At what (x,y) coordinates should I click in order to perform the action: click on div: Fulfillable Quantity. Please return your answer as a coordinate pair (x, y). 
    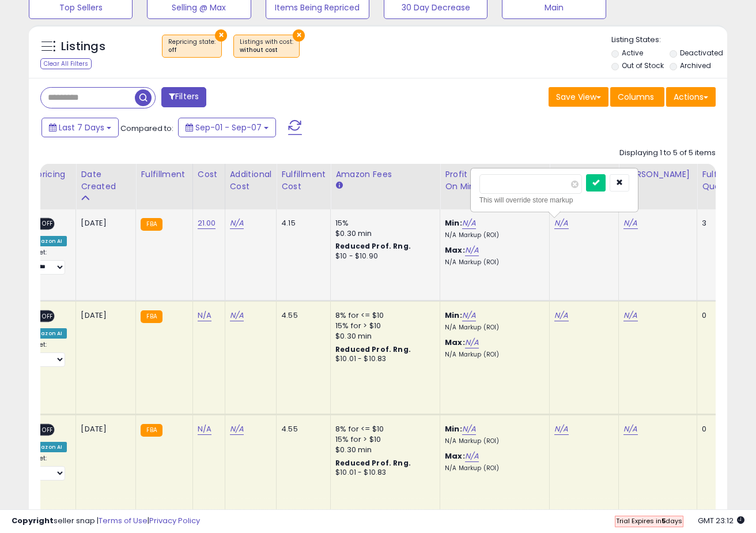
    Looking at the image, I should click on (721, 180).